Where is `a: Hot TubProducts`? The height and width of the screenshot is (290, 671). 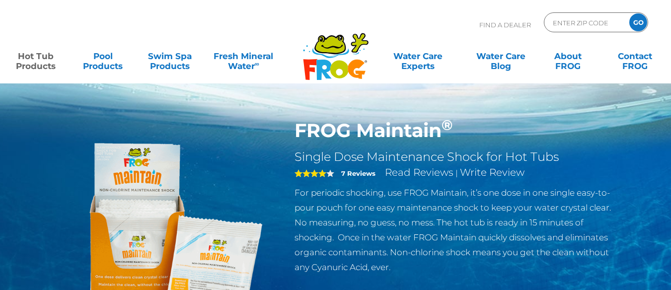
a: Hot TubProducts is located at coordinates (36, 56).